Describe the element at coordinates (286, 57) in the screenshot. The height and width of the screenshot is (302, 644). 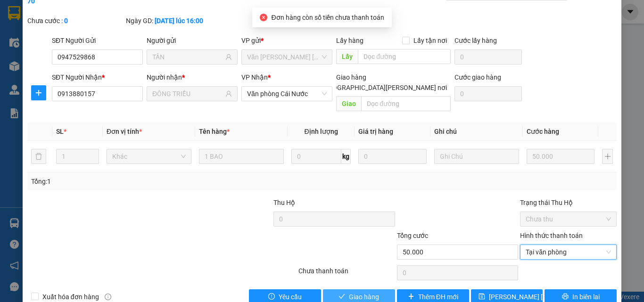
I see `span: Văn phòng Hồ Chí Minh` at that location.